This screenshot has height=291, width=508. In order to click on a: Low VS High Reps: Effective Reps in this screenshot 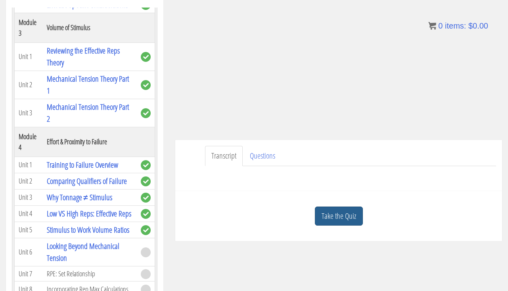, I will do `click(89, 213)`.